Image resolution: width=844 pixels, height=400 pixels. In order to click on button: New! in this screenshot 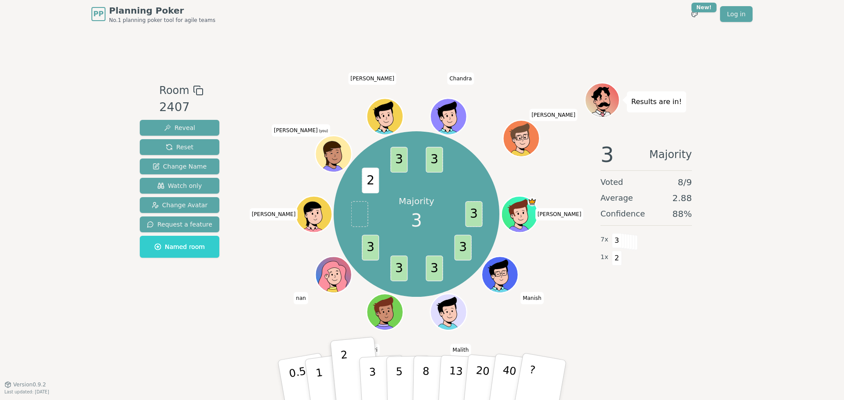, I will do `click(694, 14)`.